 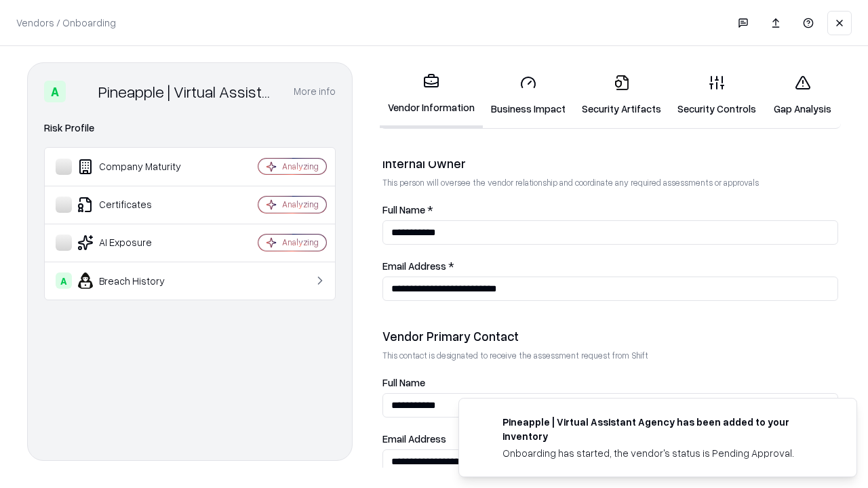 I want to click on img: trypineapple.com, so click(x=484, y=423).